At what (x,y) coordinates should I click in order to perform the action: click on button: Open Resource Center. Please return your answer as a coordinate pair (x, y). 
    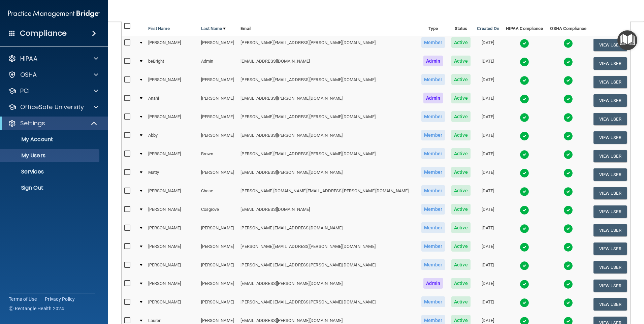
    Looking at the image, I should click on (627, 40).